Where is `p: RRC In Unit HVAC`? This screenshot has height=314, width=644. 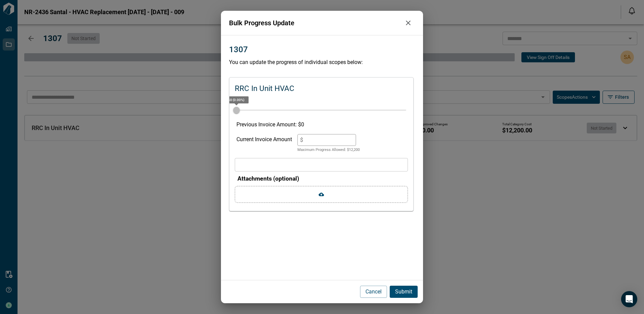
p: RRC In Unit HVAC is located at coordinates (264, 88).